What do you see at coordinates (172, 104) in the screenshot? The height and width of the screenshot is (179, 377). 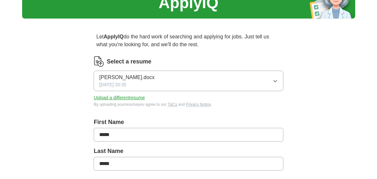 I see `a: T&Cs` at bounding box center [172, 104].